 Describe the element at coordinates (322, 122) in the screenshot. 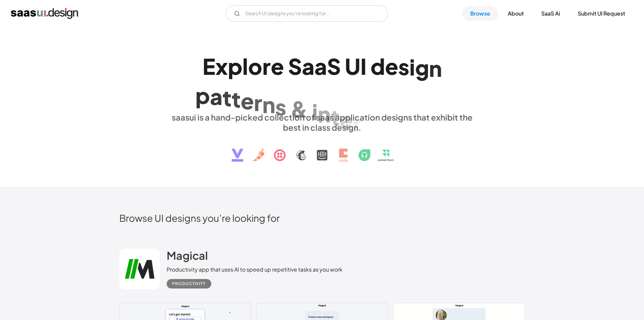

I see `div: saasui is a hand-picked collection of saas application designs that exhibit the best in class des...` at that location.